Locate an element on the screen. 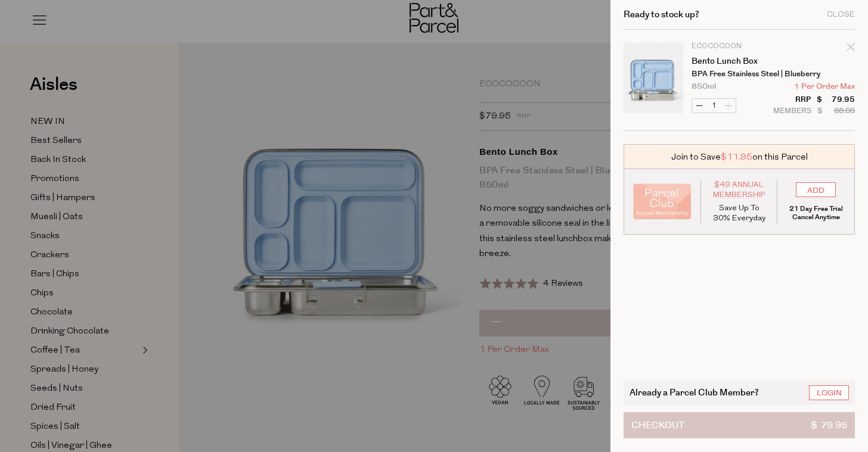  a: Bento Lunch Box is located at coordinates (737, 62).